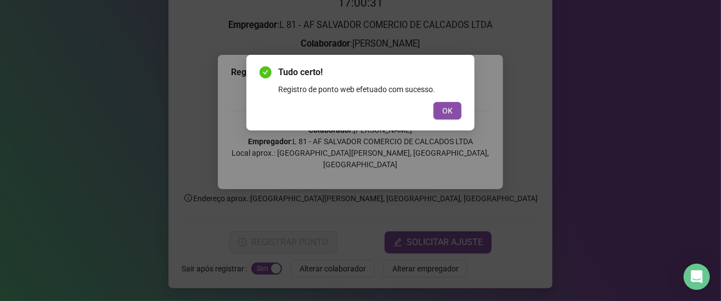 The height and width of the screenshot is (301, 721). What do you see at coordinates (447, 111) in the screenshot?
I see `span: OK` at bounding box center [447, 111].